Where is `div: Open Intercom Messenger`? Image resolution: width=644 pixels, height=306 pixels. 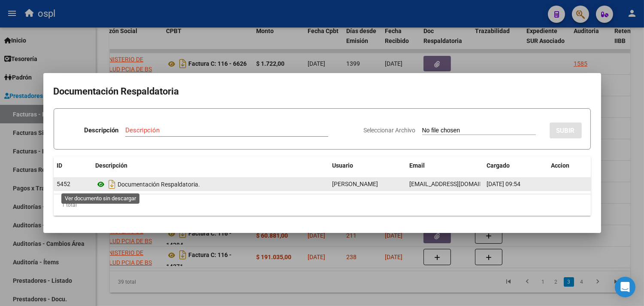
div: Open Intercom Messenger is located at coordinates (625, 287).